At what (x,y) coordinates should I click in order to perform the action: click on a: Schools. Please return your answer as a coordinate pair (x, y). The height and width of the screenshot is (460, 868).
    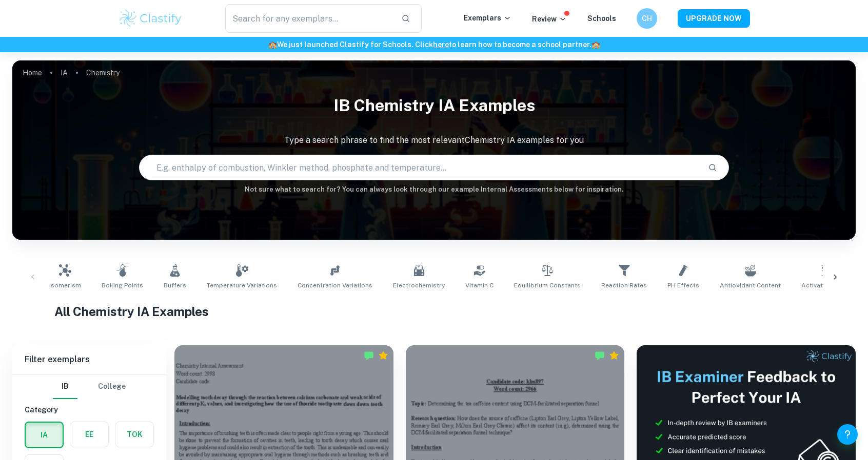
    Looking at the image, I should click on (602, 18).